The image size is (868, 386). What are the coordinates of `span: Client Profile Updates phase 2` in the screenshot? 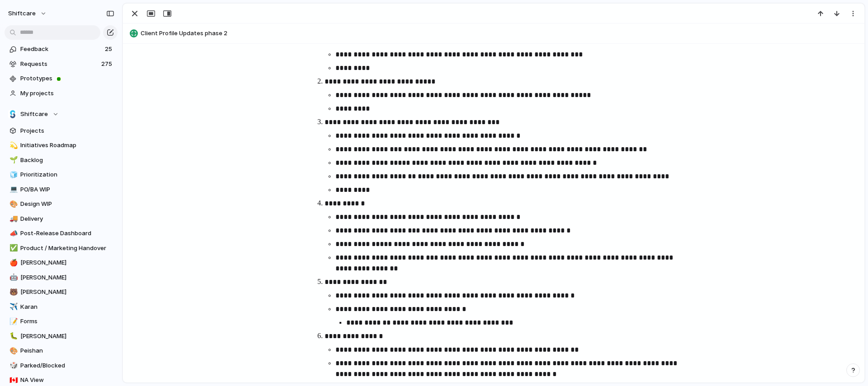 It's located at (500, 34).